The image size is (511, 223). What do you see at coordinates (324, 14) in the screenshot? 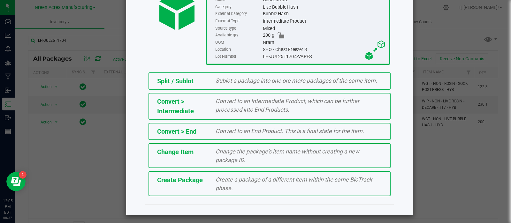
I see `div: Bubble Hash` at bounding box center [324, 14].